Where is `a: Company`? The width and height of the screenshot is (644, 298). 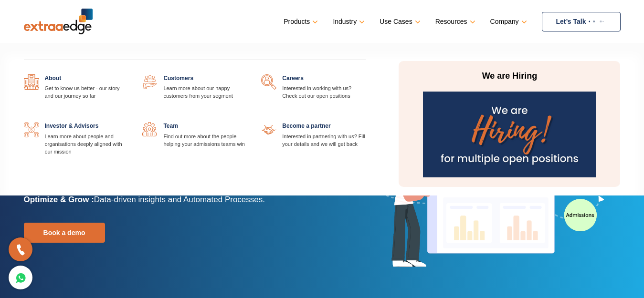
a: Company is located at coordinates (508, 22).